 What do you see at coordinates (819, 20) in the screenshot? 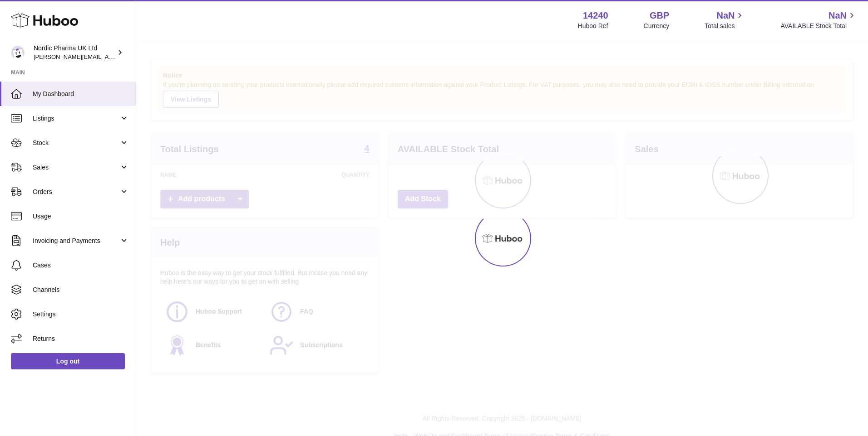
I see `a: NaN AVAILABLE Stock Total` at bounding box center [819, 20].